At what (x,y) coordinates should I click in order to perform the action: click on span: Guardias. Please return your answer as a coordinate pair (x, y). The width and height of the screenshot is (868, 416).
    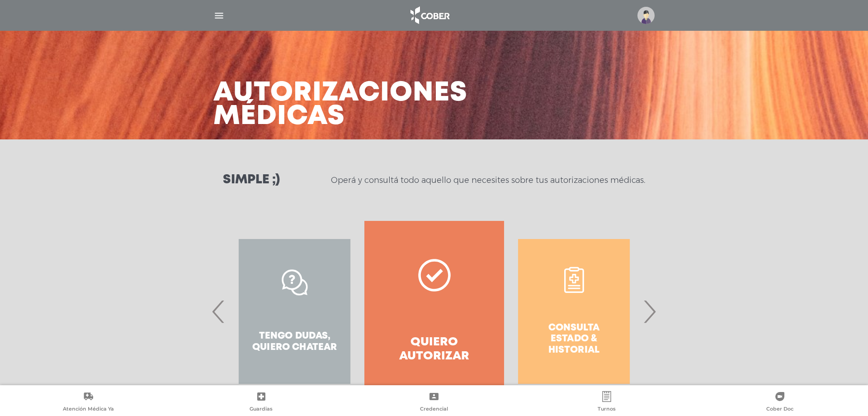
    Looking at the image, I should click on (261, 410).